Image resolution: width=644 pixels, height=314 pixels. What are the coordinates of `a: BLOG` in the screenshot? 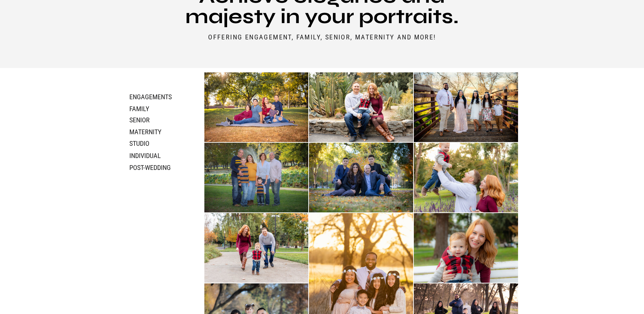 It's located at (509, 12).